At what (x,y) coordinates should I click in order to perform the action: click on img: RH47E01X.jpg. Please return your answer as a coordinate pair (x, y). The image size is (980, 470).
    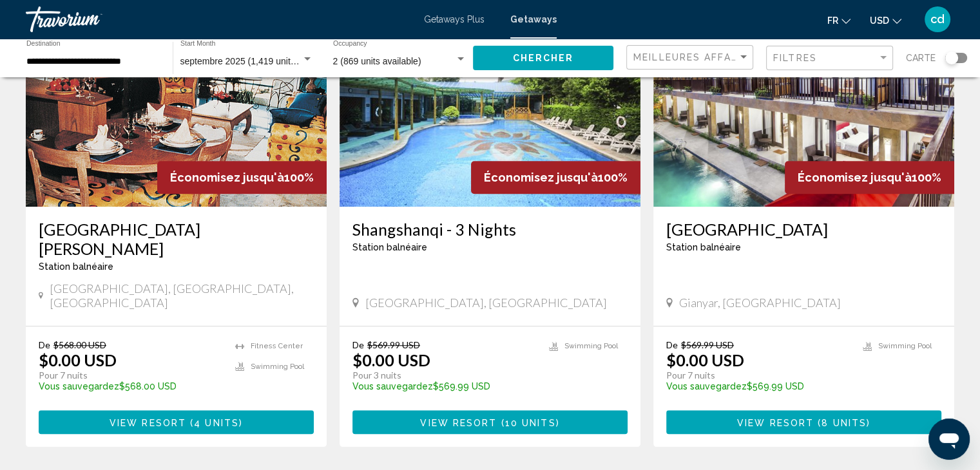
    Looking at the image, I should click on (803, 104).